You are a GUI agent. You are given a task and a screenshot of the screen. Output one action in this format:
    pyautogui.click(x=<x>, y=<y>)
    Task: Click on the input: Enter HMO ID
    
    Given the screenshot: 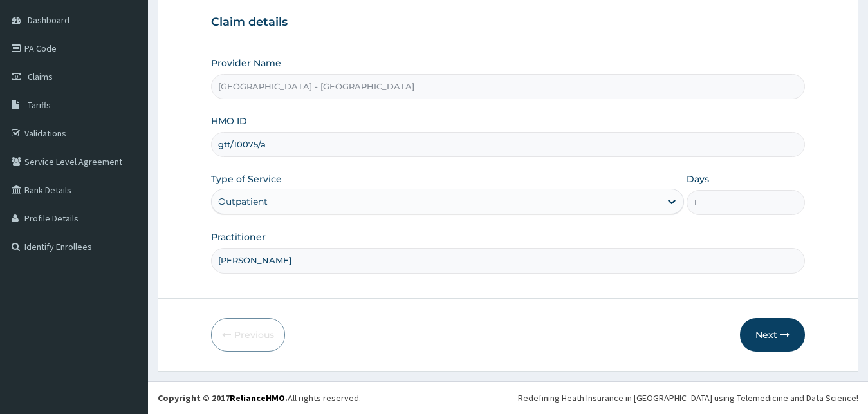 What is the action you would take?
    pyautogui.click(x=508, y=144)
    